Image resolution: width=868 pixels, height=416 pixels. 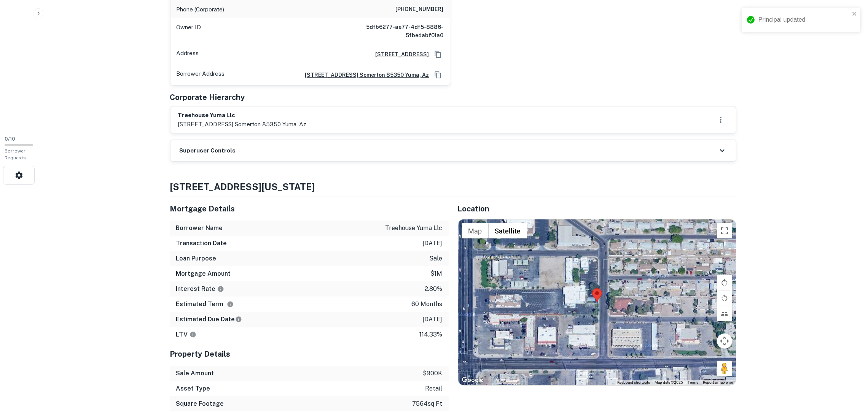 I want to click on h5: Mortgage Details, so click(x=309, y=209).